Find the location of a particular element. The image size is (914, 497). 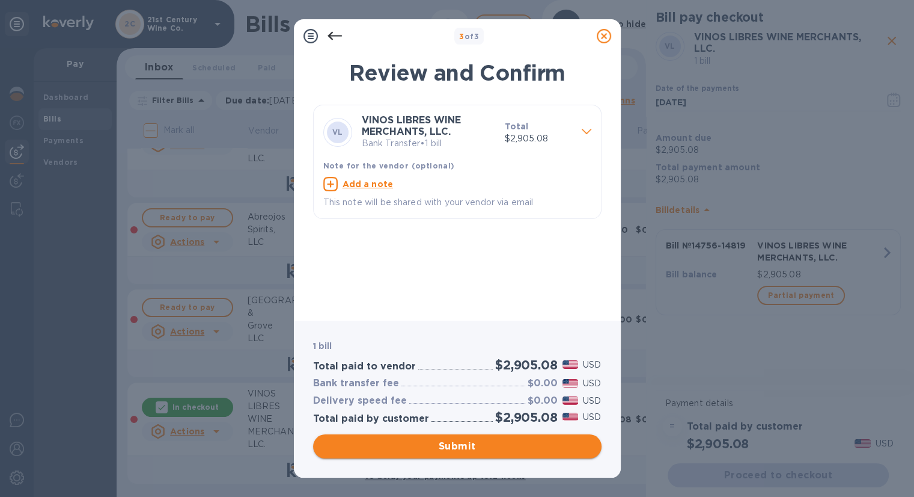

b: Note for the vendor (optional) is located at coordinates (389, 165).